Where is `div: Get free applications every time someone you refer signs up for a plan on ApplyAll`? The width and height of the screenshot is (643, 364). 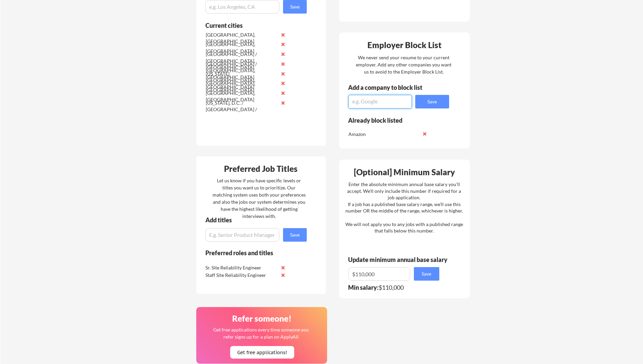
div: Get free applications every time someone you refer signs up for a plan on ApplyAll is located at coordinates (261, 333).